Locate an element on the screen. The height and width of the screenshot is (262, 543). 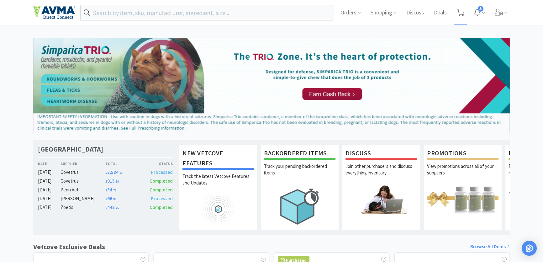
img: hero_discuss.png is located at coordinates (381, 199).